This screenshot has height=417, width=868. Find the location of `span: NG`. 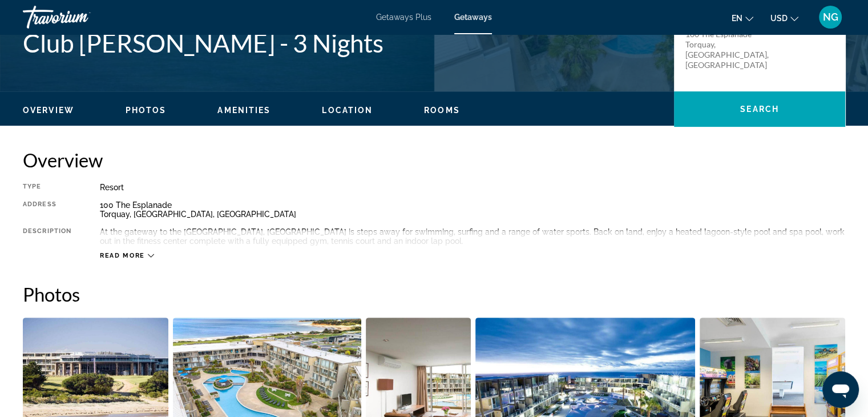

span: NG is located at coordinates (831, 17).